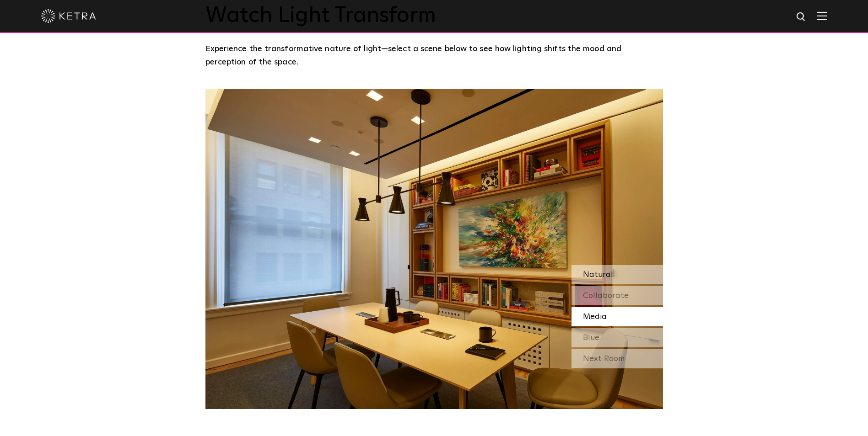  What do you see at coordinates (591, 338) in the screenshot?
I see `span: Blue` at bounding box center [591, 338].